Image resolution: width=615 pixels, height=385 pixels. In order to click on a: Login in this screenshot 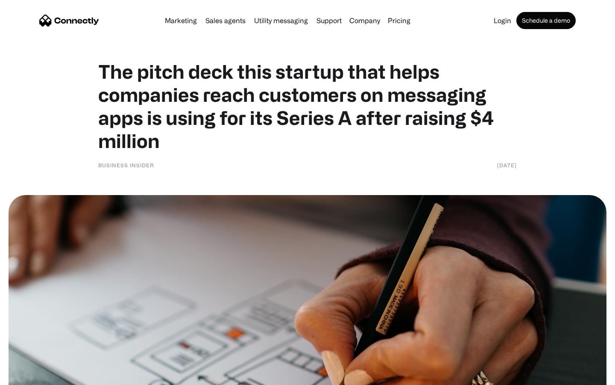, I will do `click(502, 21)`.